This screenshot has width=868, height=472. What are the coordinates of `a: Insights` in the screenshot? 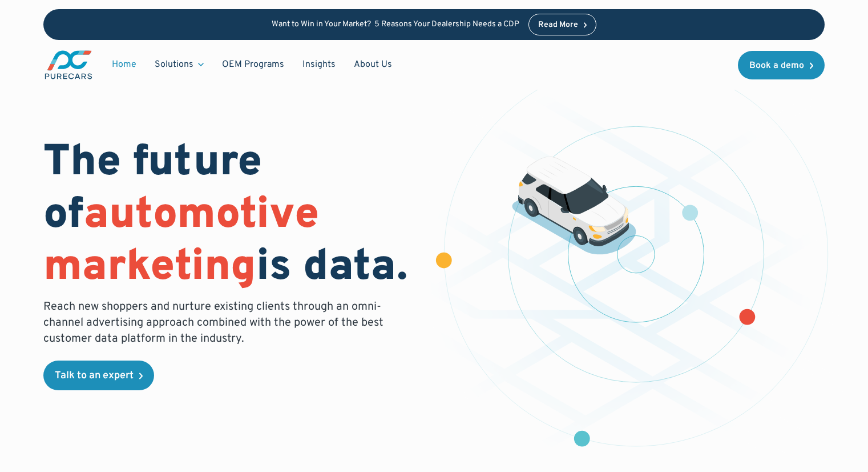 It's located at (319, 65).